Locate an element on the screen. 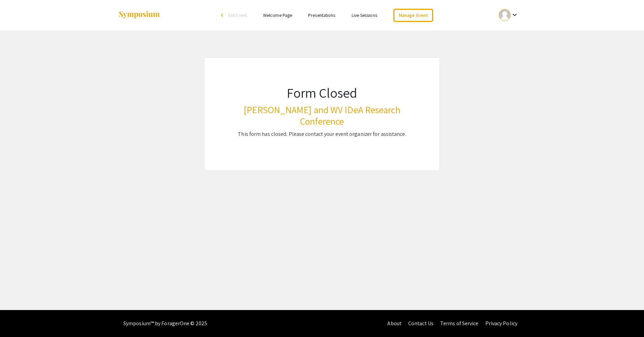  img: Symposium by ForagerOne is located at coordinates (139, 15).